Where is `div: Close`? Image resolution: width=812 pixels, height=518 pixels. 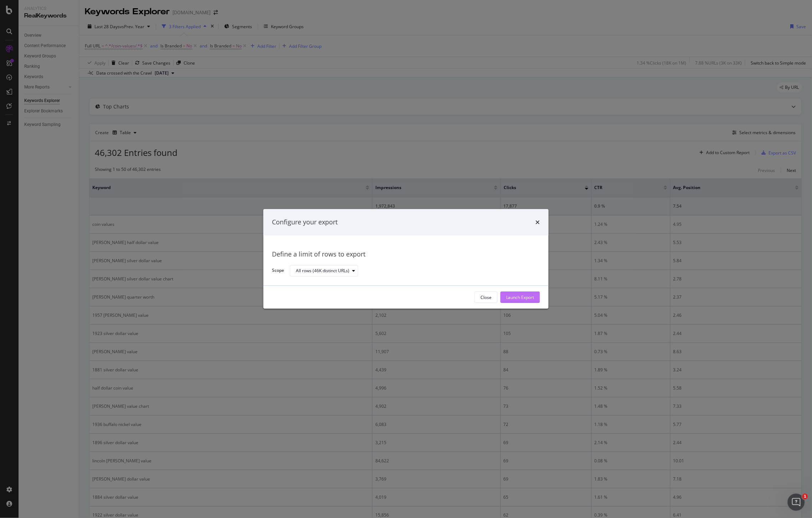
div: Close is located at coordinates (486, 297).